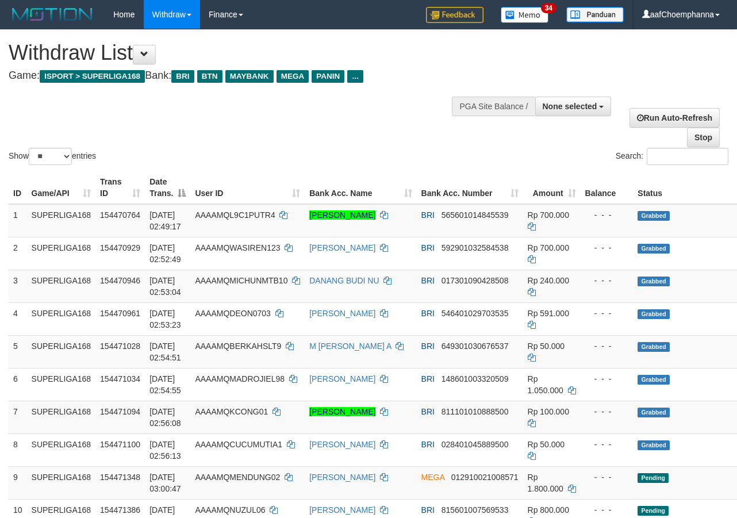 The height and width of the screenshot is (518, 737). What do you see at coordinates (62, 187) in the screenshot?
I see `th: Game/API: activate to sort column ascending` at bounding box center [62, 187].